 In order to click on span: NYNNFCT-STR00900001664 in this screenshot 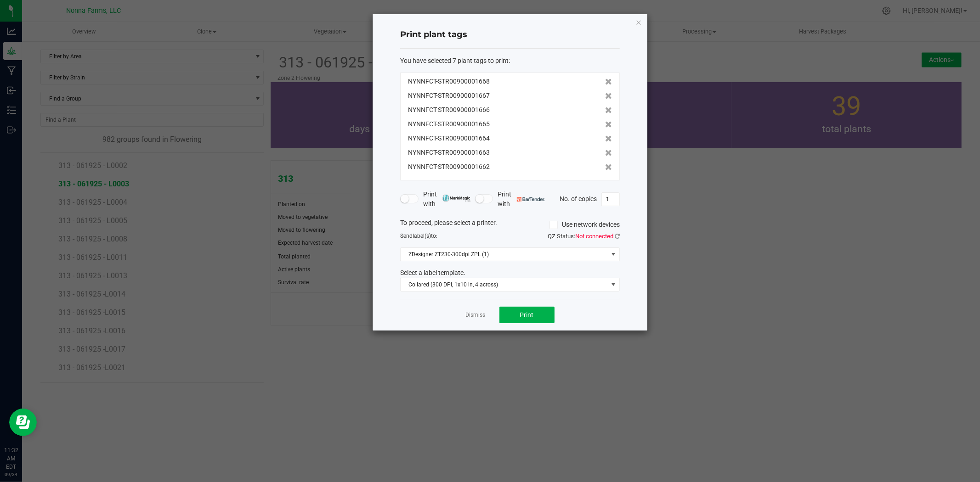, I will do `click(449, 138)`.